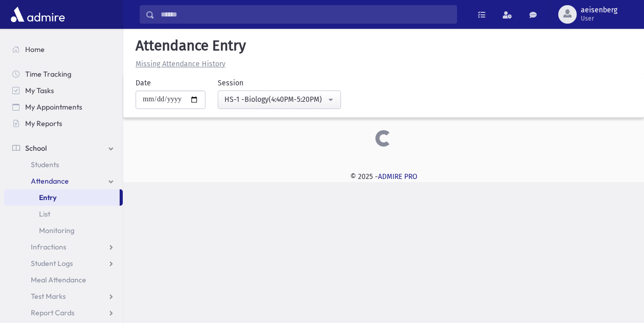 The image size is (644, 323). I want to click on span: User, so click(599, 19).